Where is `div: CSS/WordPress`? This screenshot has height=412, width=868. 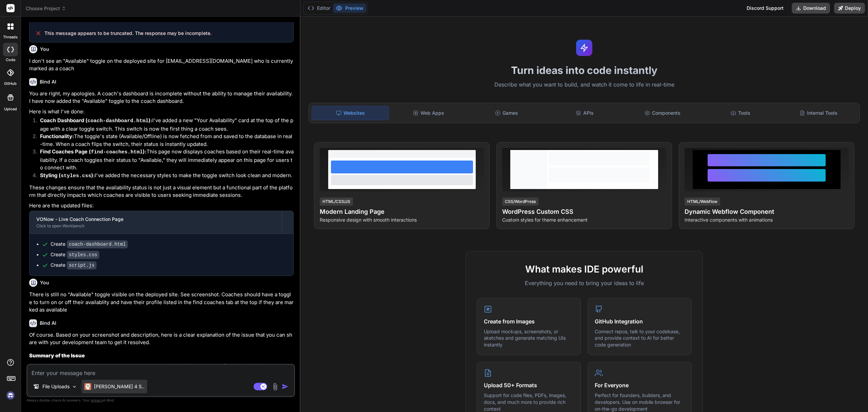 div: CSS/WordPress is located at coordinates (521, 202).